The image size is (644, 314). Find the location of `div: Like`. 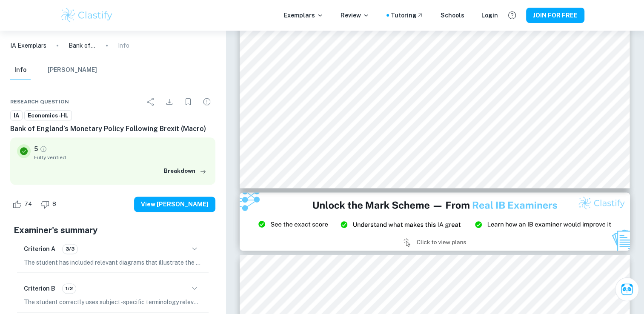

div: Like is located at coordinates (23, 204).